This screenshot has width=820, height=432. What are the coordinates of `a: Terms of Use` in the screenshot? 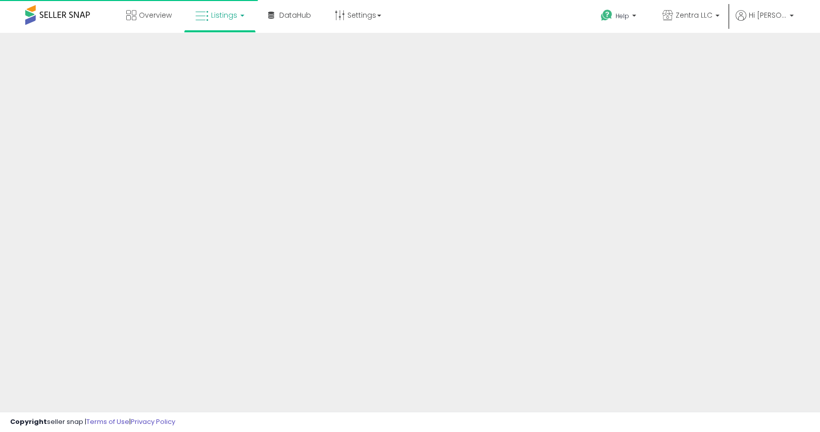 It's located at (108, 421).